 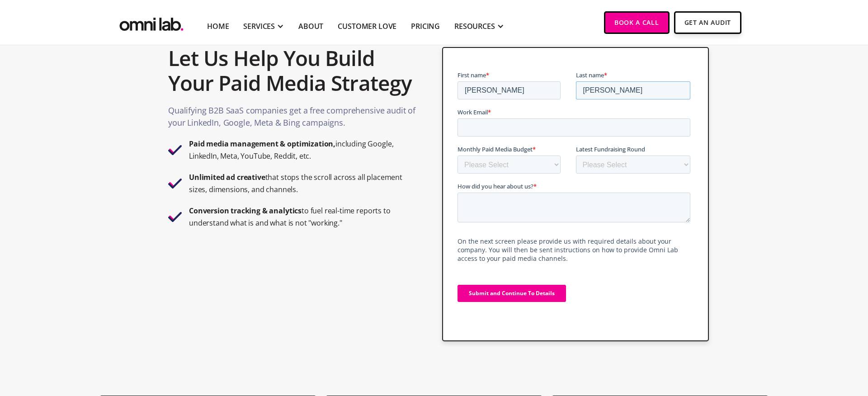 What do you see at coordinates (367, 27) in the screenshot?
I see `a: Customer Love` at bounding box center [367, 27].